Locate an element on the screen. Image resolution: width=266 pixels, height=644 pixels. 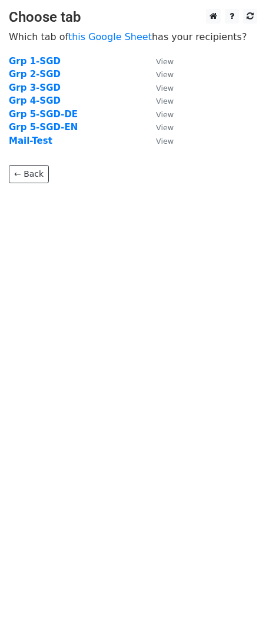
a: Grp 3-SGD is located at coordinates (35, 88).